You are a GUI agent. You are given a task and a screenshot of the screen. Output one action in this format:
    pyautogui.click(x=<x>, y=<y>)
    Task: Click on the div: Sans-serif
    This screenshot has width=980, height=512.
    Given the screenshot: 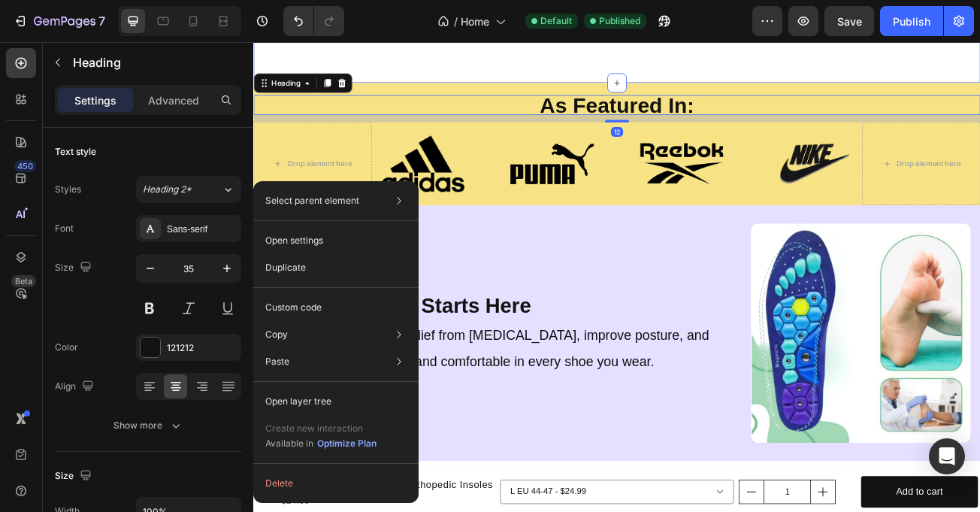 What is the action you would take?
    pyautogui.click(x=203, y=229)
    